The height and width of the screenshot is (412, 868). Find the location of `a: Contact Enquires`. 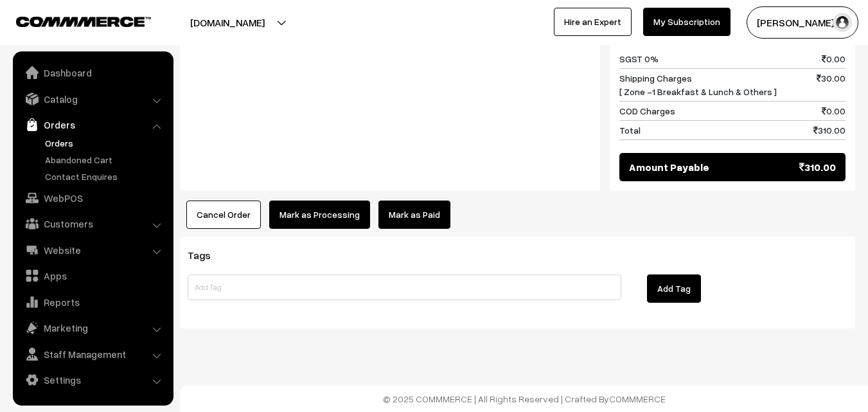

a: Contact Enquires is located at coordinates (106, 176).